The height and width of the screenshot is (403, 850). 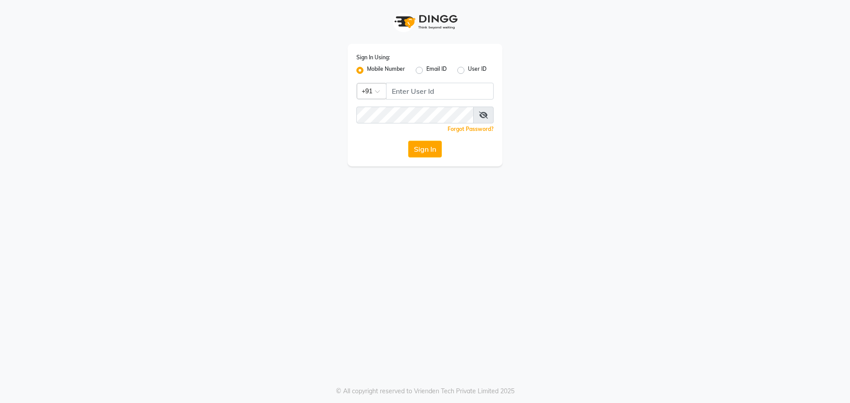 What do you see at coordinates (477, 70) in the screenshot?
I see `label: User ID` at bounding box center [477, 70].